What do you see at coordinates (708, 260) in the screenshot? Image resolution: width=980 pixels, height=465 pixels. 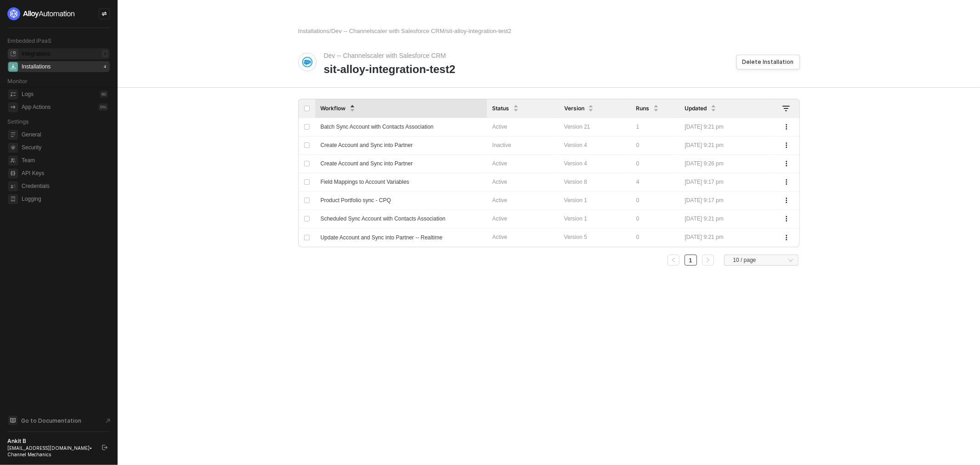 I see `li: Next Page` at bounding box center [708, 260].